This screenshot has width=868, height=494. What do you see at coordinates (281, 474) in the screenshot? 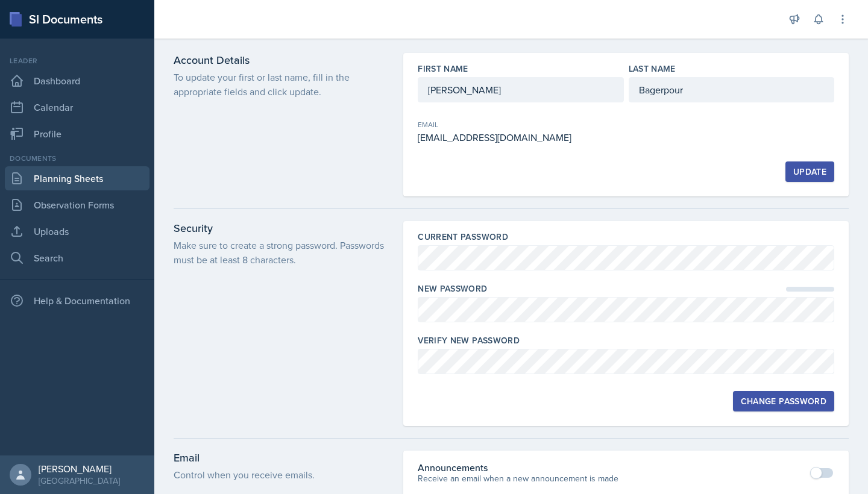
I see `p: Control when you receive emails.` at bounding box center [281, 474].